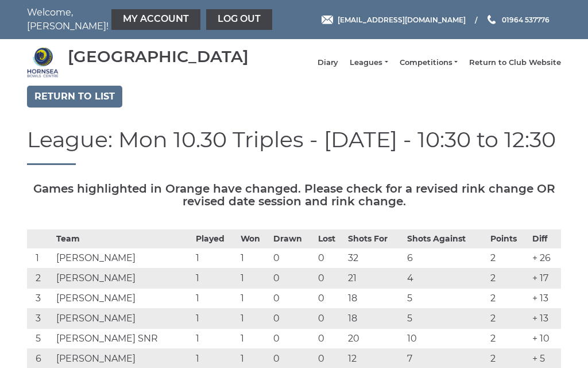 The height and width of the screenshot is (368, 588). What do you see at coordinates (374, 277) in the screenshot?
I see `td: 21` at bounding box center [374, 277].